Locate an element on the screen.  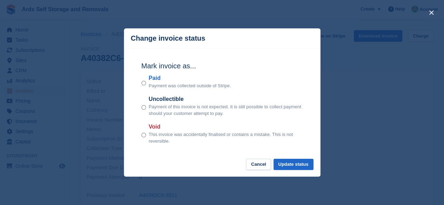
p: Payment of this invoice is not expected. It is still possible to collect payment should your cust... is located at coordinates (226, 110).